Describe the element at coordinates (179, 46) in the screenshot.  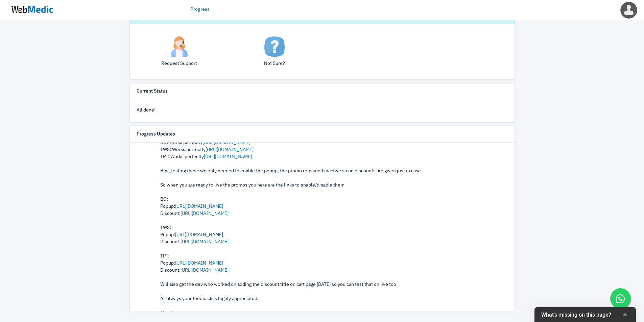
I see `img: support.png` at that location.